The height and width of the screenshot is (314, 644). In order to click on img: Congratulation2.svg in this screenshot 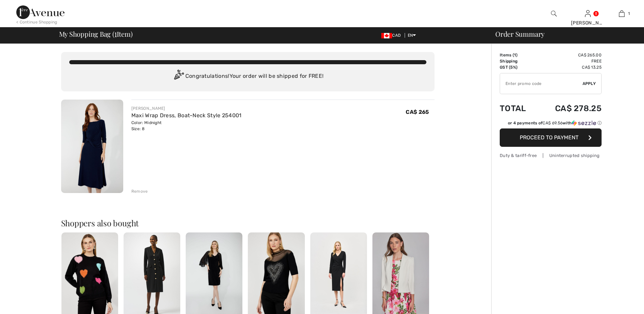, I will do `click(179, 76)`.